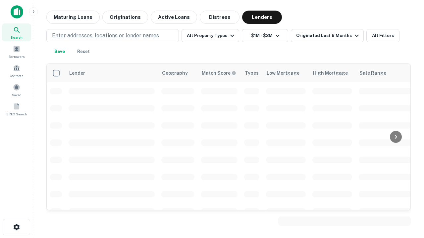 Image resolution: width=424 pixels, height=238 pixels. I want to click on span: Borrowers, so click(17, 57).